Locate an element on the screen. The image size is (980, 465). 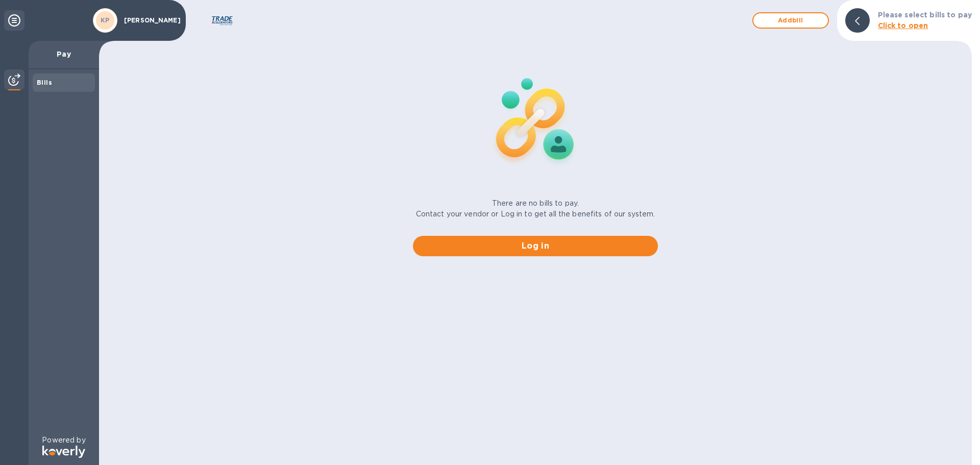
span: Log in is located at coordinates (536, 246).